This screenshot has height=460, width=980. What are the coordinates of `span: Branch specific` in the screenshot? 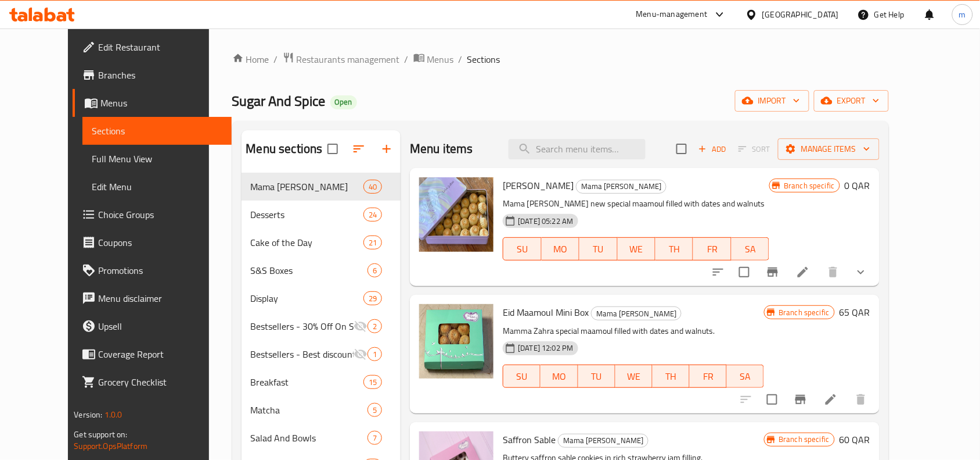 It's located at (809, 186).